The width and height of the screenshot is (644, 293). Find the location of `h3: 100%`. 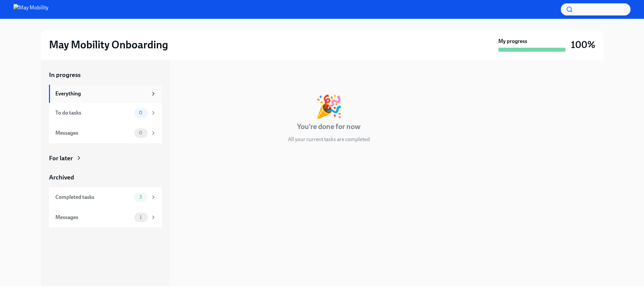

h3: 100% is located at coordinates (583, 45).